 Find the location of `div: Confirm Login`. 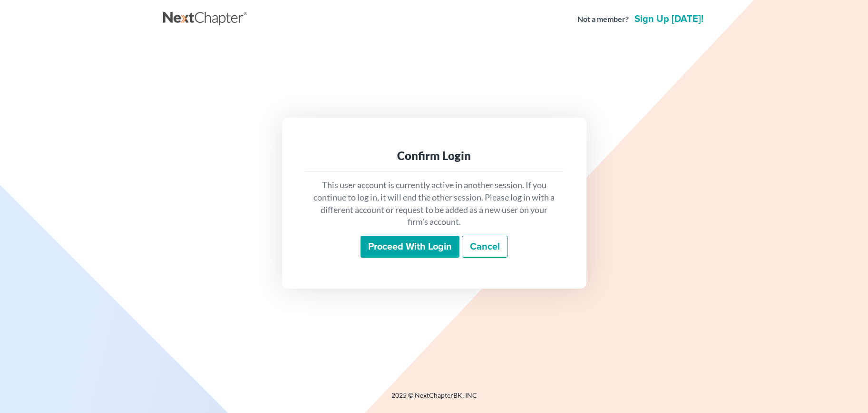

div: Confirm Login is located at coordinates (434, 156).